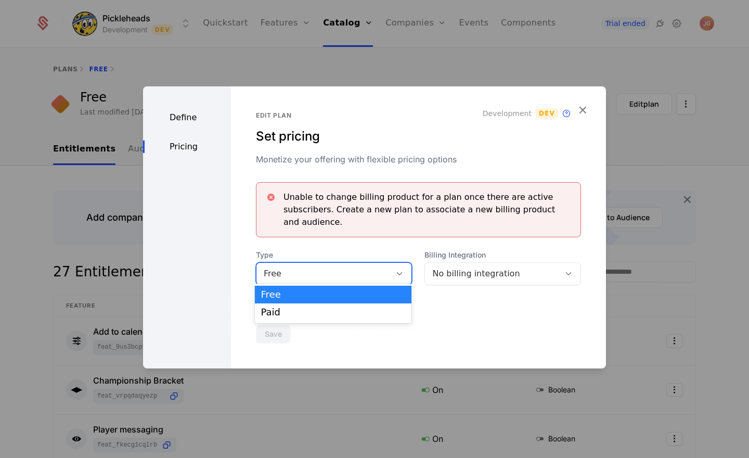 This screenshot has width=749, height=458. What do you see at coordinates (418, 136) in the screenshot?
I see `div: Set pricing` at bounding box center [418, 136].